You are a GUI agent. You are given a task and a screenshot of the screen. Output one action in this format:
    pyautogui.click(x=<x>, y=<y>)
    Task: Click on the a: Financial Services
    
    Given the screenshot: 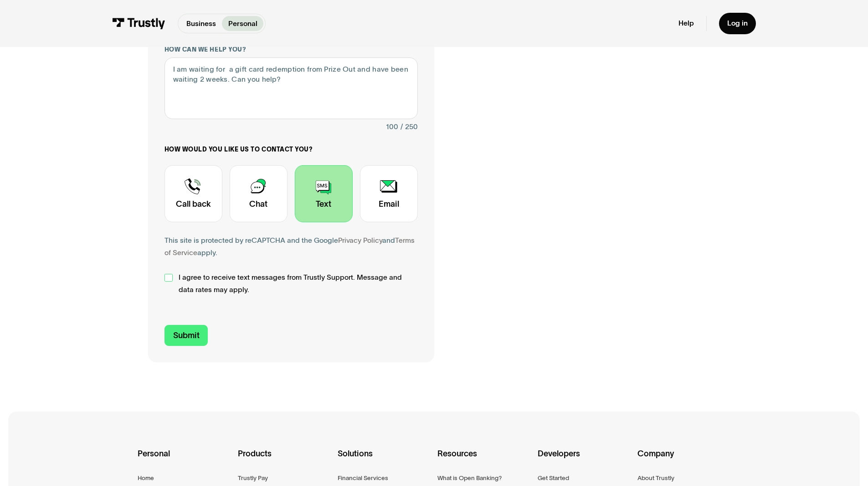 What is the action you would take?
    pyautogui.click(x=363, y=477)
    